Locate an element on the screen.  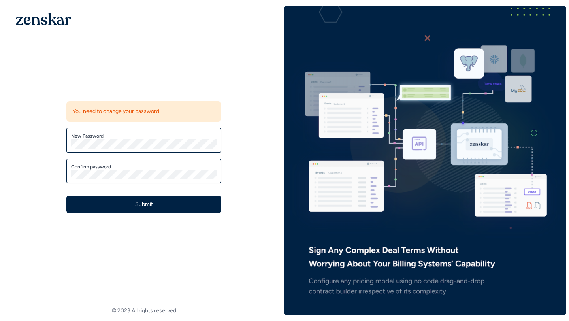
label: New Password is located at coordinates (144, 136).